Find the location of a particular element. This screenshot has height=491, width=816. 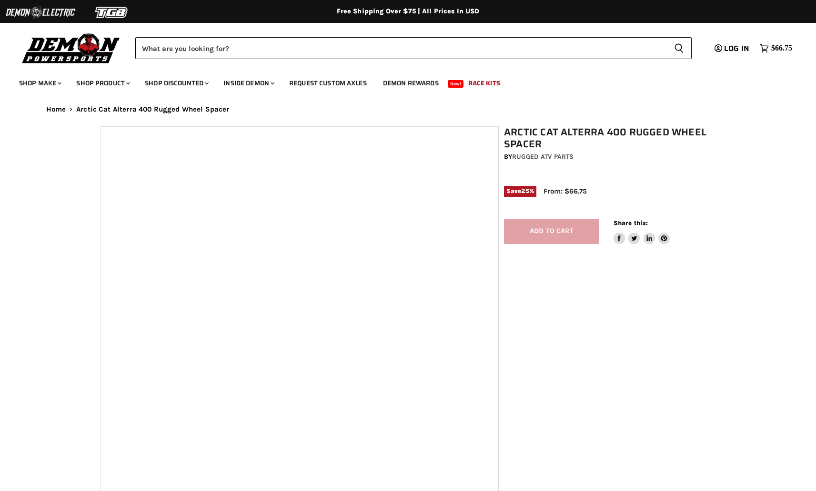

span: Share this: is located at coordinates (631, 222).